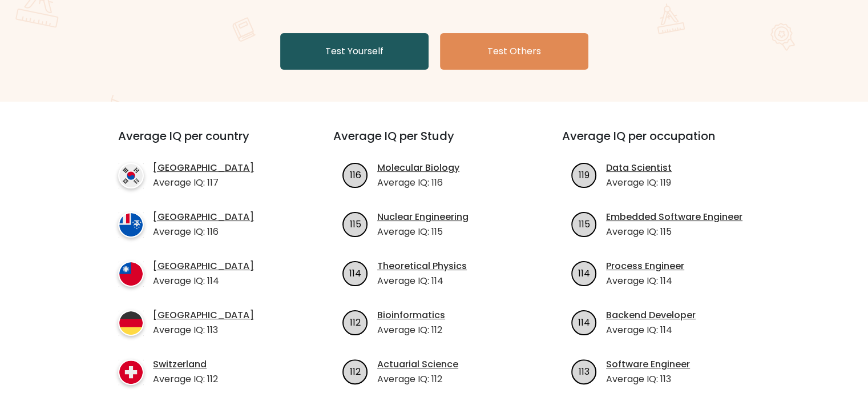 This screenshot has height=397, width=868. Describe the element at coordinates (663, 143) in the screenshot. I see `h3: Average IQ per occupation` at that location.